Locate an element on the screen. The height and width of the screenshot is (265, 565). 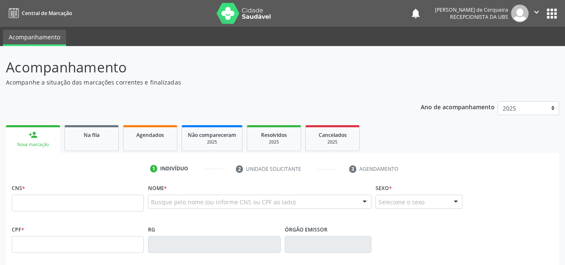
span: Central de Marcação is located at coordinates (47, 13).